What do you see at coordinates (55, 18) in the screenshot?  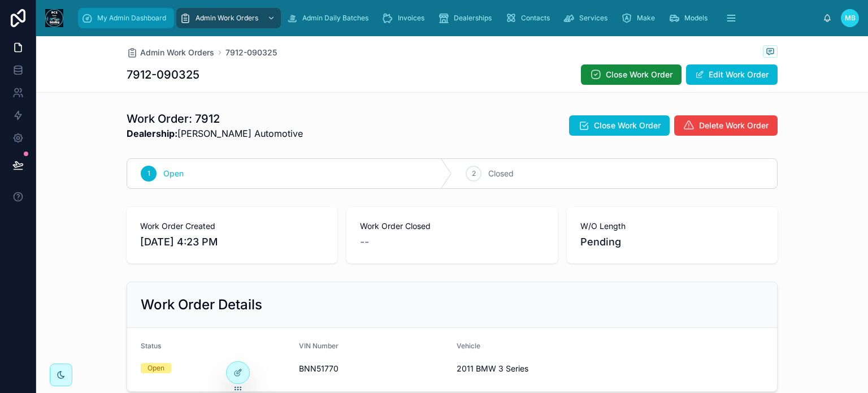 I see `img: App logo` at bounding box center [55, 18].